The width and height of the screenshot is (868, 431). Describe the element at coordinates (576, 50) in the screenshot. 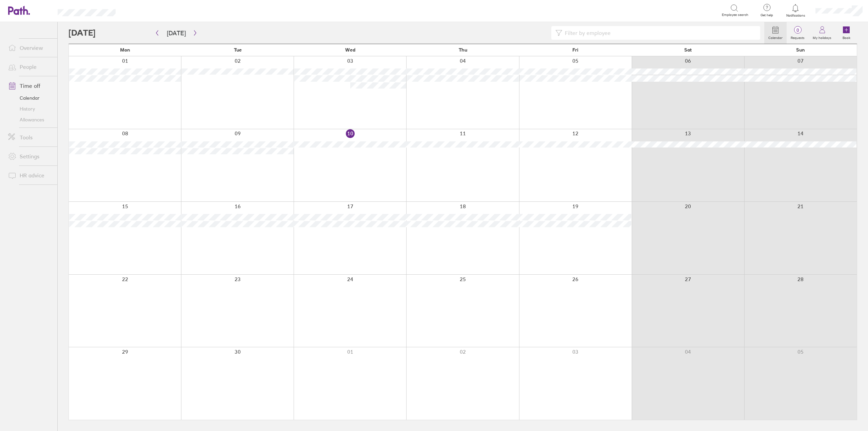

I see `span: Fri` at that location.